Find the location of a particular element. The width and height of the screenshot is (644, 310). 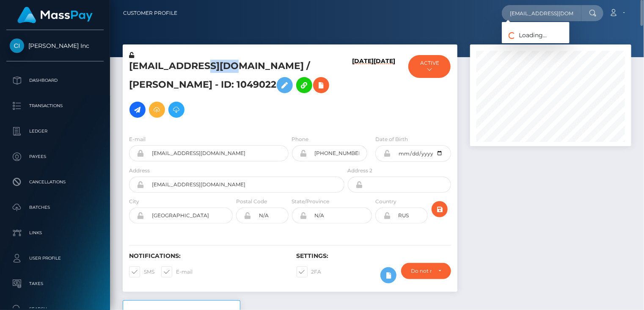

a: Customer Profile is located at coordinates (150, 13).